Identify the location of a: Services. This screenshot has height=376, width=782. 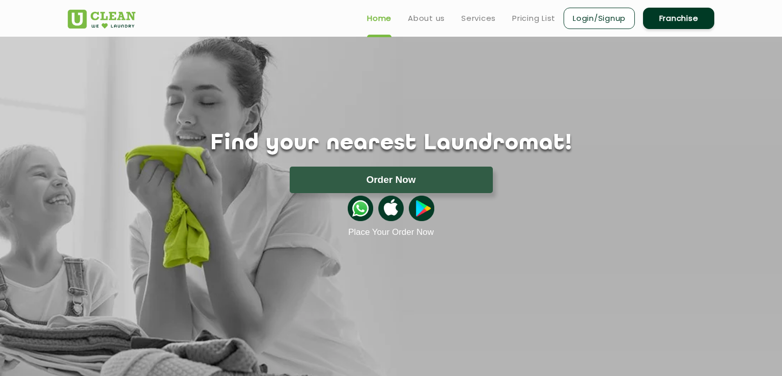
(478, 18).